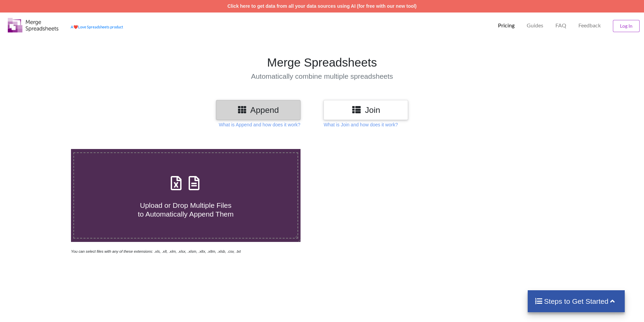  I want to click on span: heart, so click(76, 27).